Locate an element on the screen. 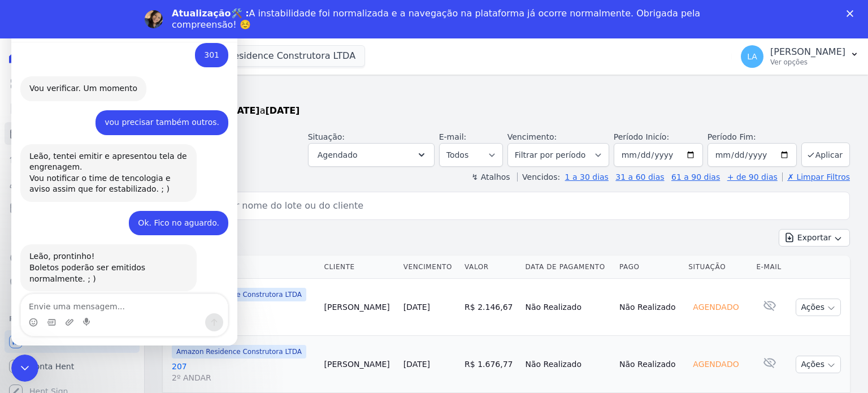 The image size is (868, 393). td: R$ 2.146,67 is located at coordinates (490, 307).